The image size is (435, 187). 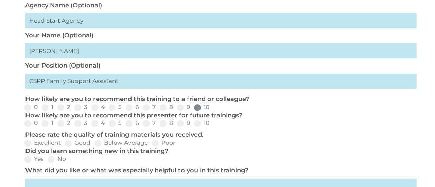 I want to click on input: Head Start Agency, so click(x=221, y=21).